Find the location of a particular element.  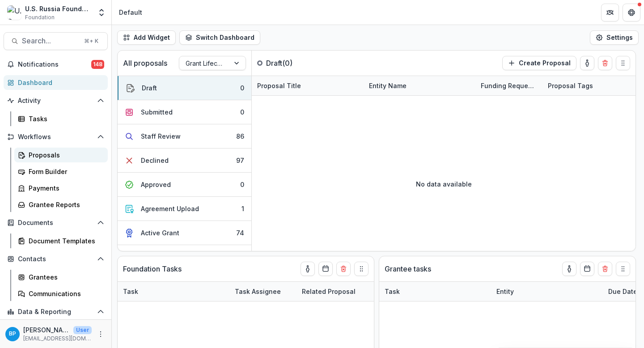

div: Declined is located at coordinates (155, 160).